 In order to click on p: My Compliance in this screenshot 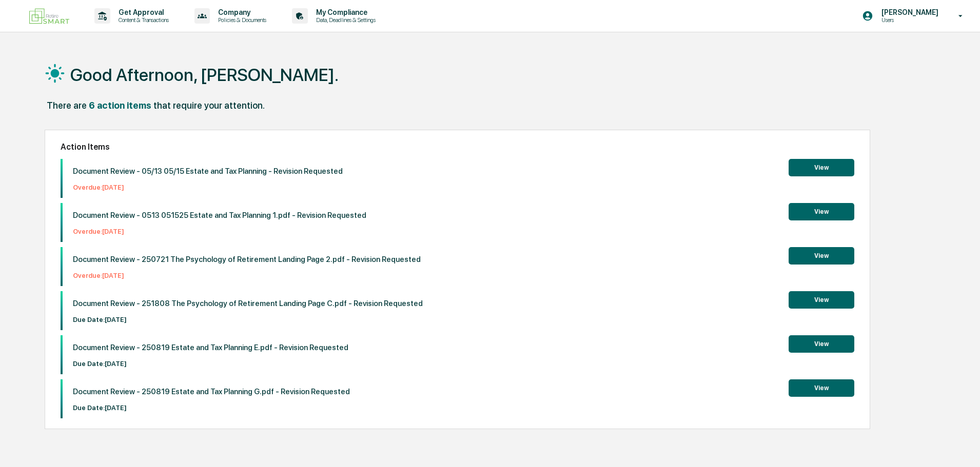, I will do `click(344, 13)`.